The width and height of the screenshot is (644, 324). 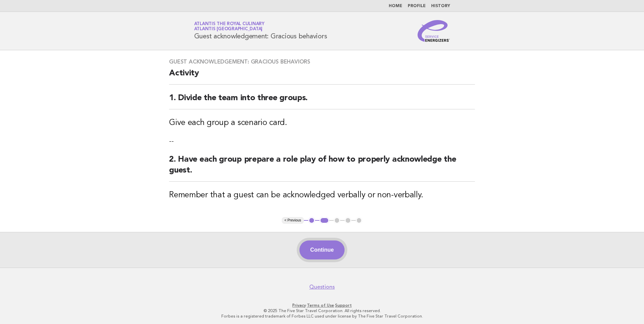 I want to click on a: Questions, so click(x=322, y=287).